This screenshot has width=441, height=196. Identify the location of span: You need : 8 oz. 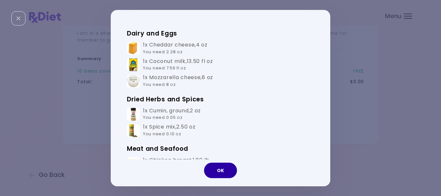
(159, 84).